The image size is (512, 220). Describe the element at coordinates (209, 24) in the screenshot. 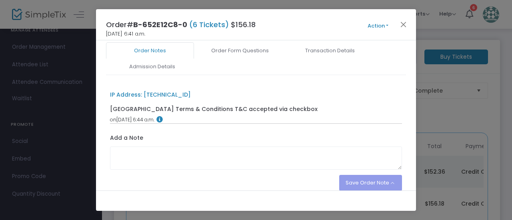

I see `span: (6 Tickets)` at that location.